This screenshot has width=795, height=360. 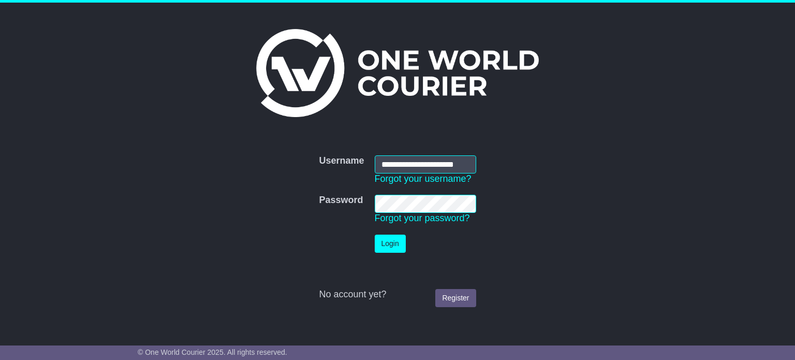 I want to click on a: Forgot your password?, so click(x=422, y=218).